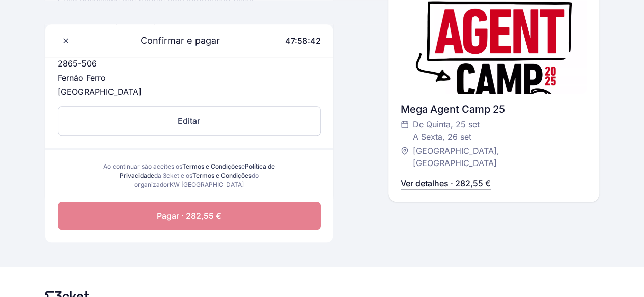 The height and width of the screenshot is (297, 644). I want to click on button: Pagar · 282,55 €, so click(190, 216).